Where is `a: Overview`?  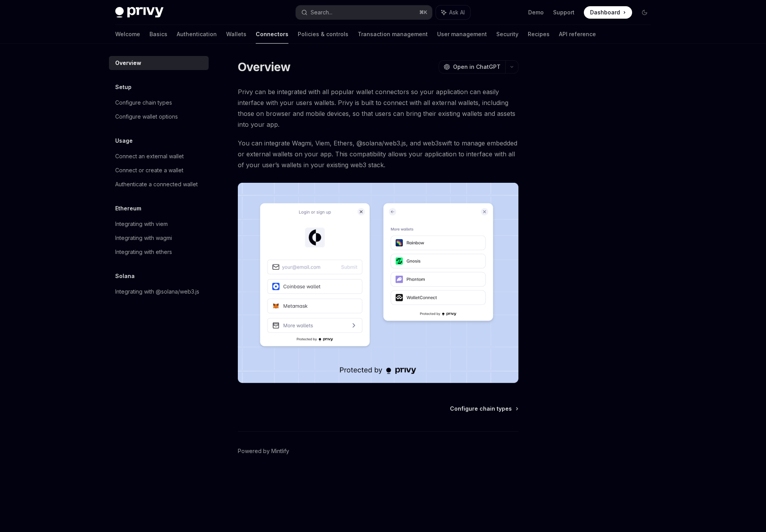 a: Overview is located at coordinates (159, 63).